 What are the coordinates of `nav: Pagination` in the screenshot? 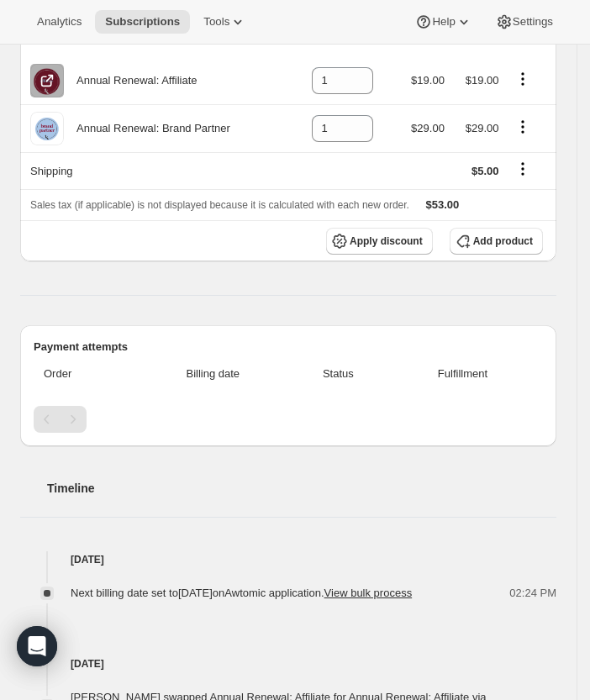 It's located at (288, 419).